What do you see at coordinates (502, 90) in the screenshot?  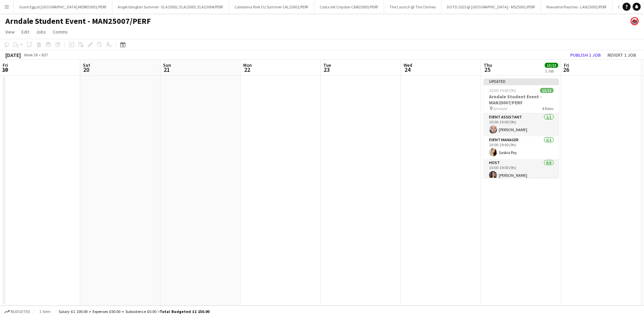 I see `span: 10:00-19:00 (9h)` at bounding box center [502, 90].